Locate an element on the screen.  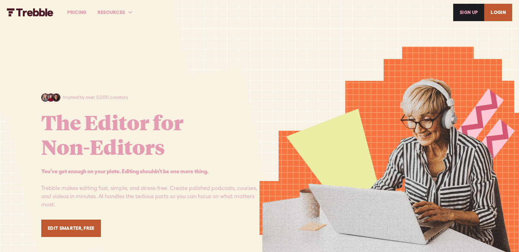
img: Trebble FM Logo is located at coordinates (30, 12).